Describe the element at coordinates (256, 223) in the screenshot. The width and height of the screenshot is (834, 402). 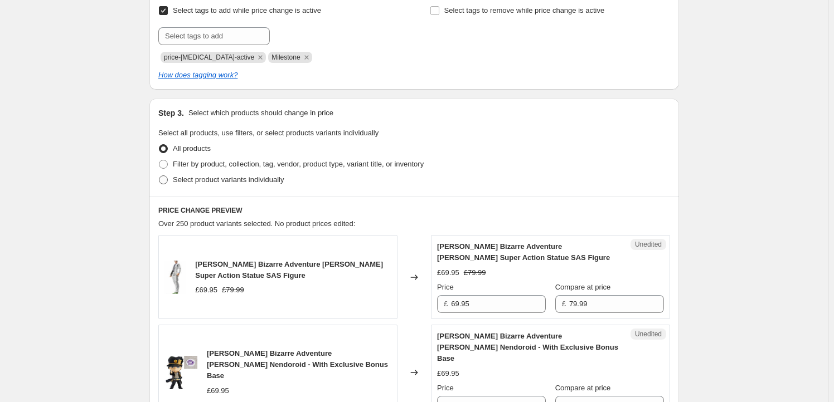
I see `span: Over 250 product variants selected. No product prices edited:` at that location.